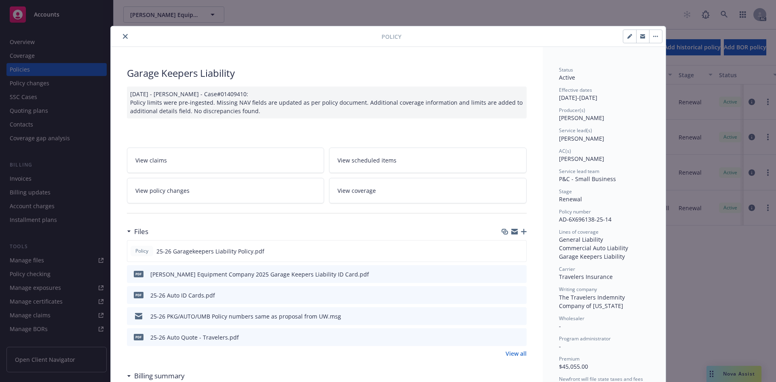 This screenshot has height=382, width=776. I want to click on h3: Files, so click(141, 232).